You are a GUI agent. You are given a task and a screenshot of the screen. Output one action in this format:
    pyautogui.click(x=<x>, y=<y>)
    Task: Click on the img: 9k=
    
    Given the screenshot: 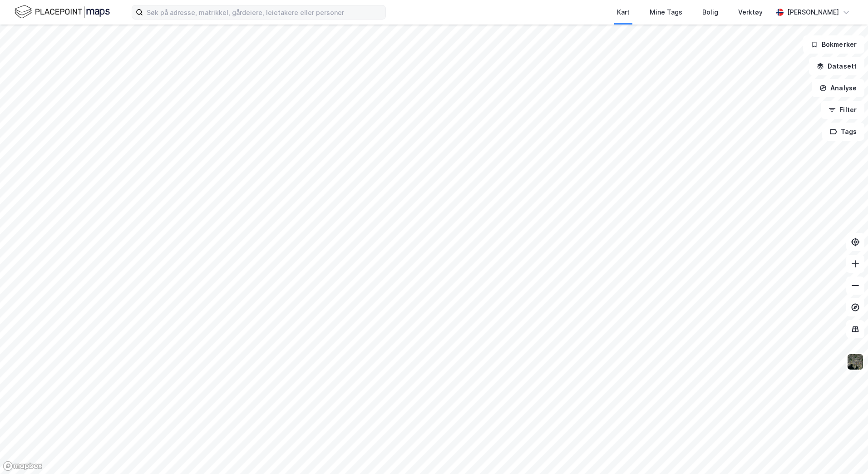 What is the action you would take?
    pyautogui.click(x=855, y=362)
    